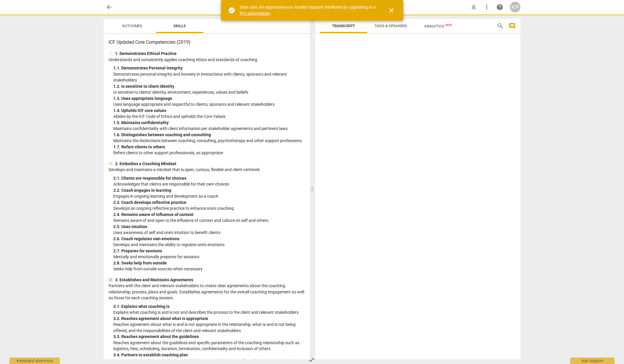  Describe the element at coordinates (209, 355) in the screenshot. I see `div: 3. 4. Partners to establish coaching plan` at that location.